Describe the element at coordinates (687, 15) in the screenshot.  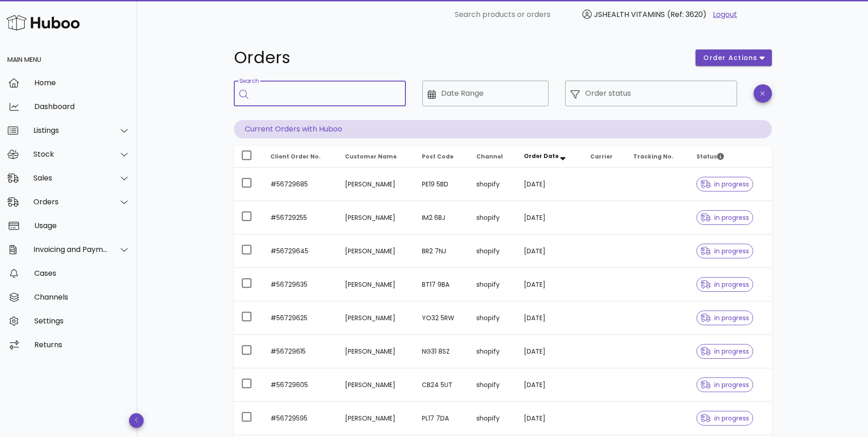
I see `span: (Ref: 3620)` at that location.